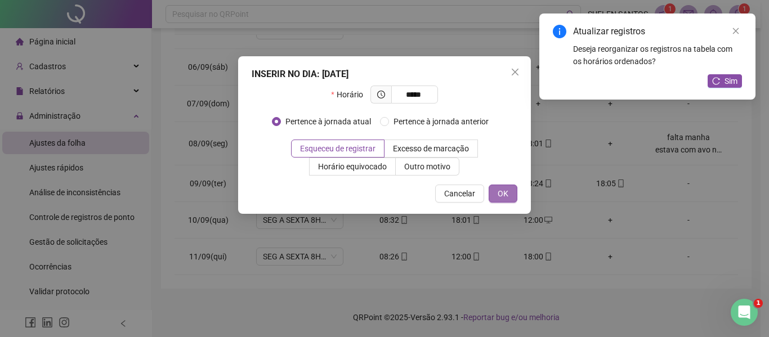 Image resolution: width=769 pixels, height=337 pixels. Describe the element at coordinates (731, 81) in the screenshot. I see `span: Sim` at that location.